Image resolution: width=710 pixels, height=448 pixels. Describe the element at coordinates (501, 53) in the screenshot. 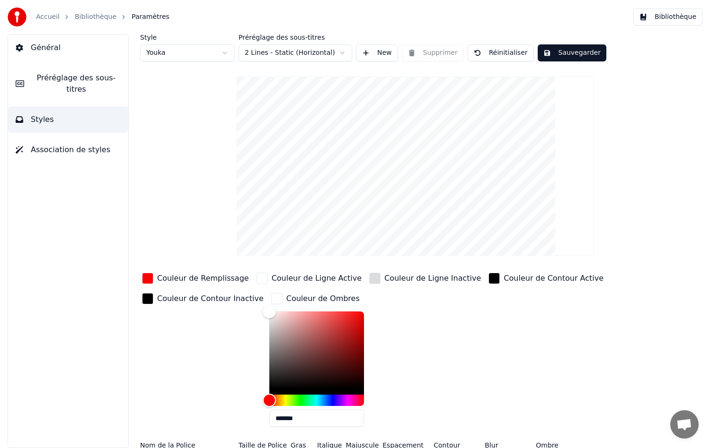

I see `button: Réinitialiser` at that location.